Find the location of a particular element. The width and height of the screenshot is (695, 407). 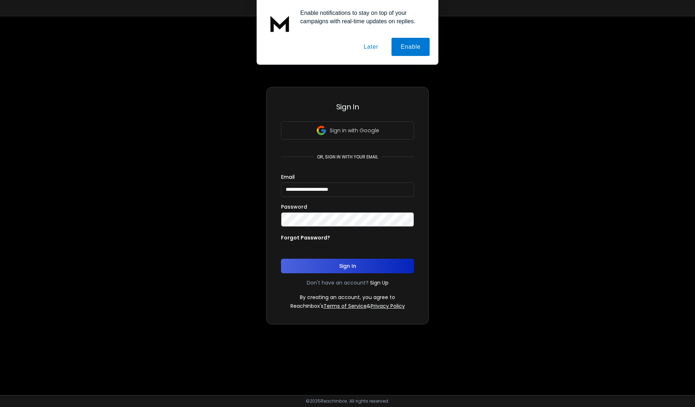

a: Privacy Policy is located at coordinates (388, 306).